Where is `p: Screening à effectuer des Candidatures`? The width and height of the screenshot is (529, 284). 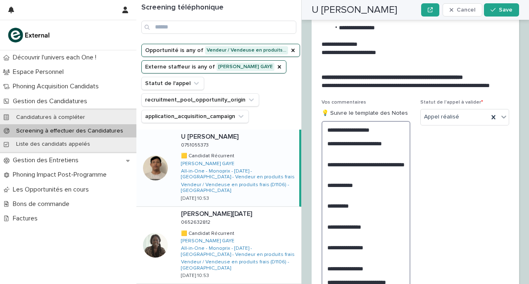 p: Screening à effectuer des Candidatures is located at coordinates (69, 131).